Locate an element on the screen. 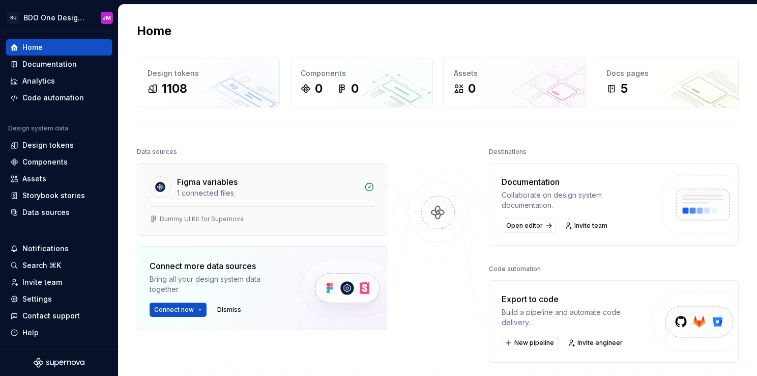  span: New pipeline is located at coordinates (534, 342).